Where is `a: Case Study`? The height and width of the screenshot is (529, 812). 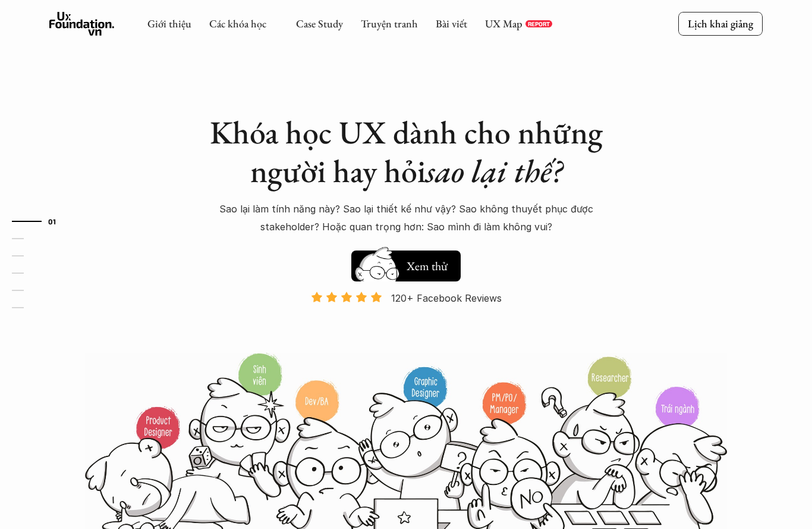
a: Case Study is located at coordinates (320, 23).